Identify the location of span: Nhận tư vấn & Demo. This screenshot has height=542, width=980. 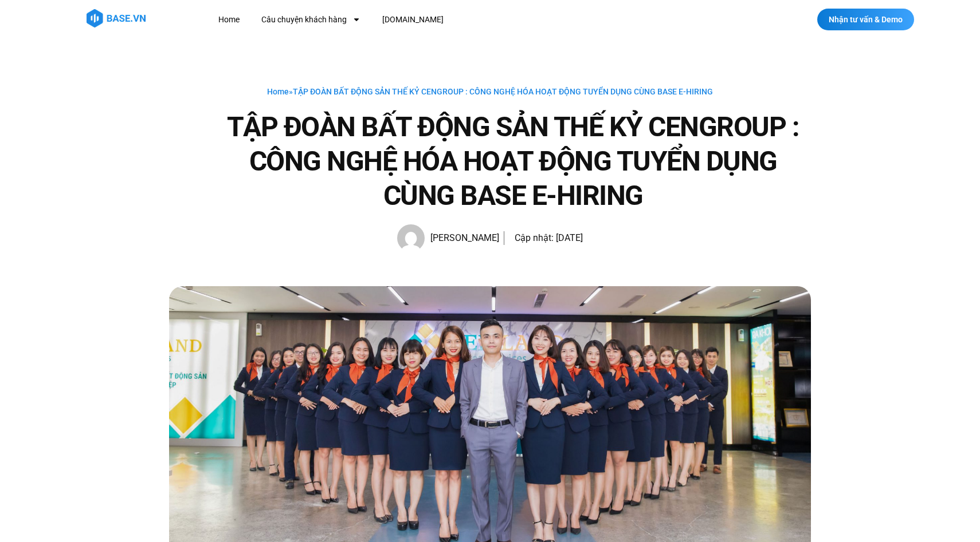
(865, 20).